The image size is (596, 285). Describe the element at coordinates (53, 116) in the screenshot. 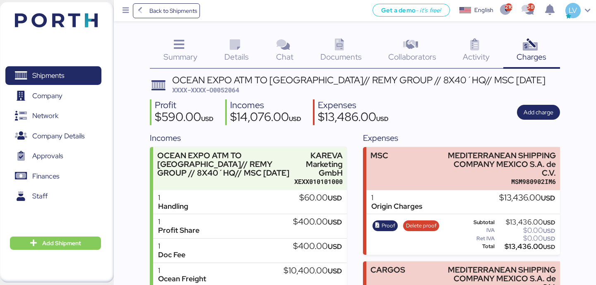

I see `a: Network` at that location.